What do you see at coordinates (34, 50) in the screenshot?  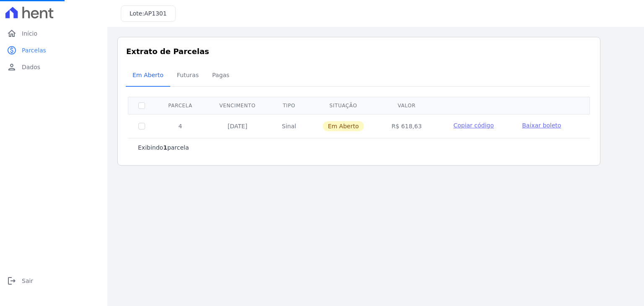 I see `span: Parcelas` at bounding box center [34, 50].